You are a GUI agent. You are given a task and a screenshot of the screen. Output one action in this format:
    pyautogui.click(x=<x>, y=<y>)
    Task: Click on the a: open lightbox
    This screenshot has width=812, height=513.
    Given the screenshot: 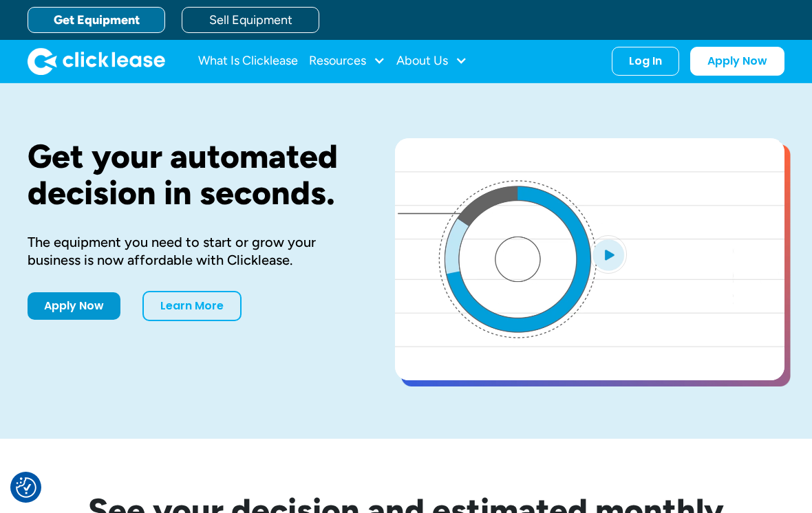 What is the action you would take?
    pyautogui.click(x=590, y=259)
    